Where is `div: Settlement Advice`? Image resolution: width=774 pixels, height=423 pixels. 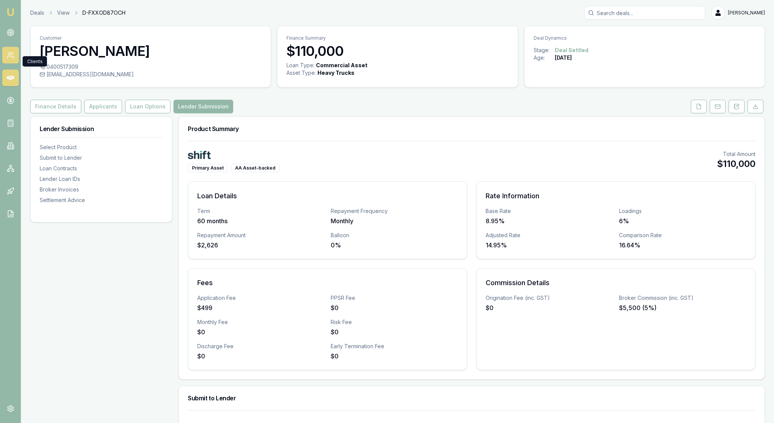
div: Settlement Advice is located at coordinates (101, 200).